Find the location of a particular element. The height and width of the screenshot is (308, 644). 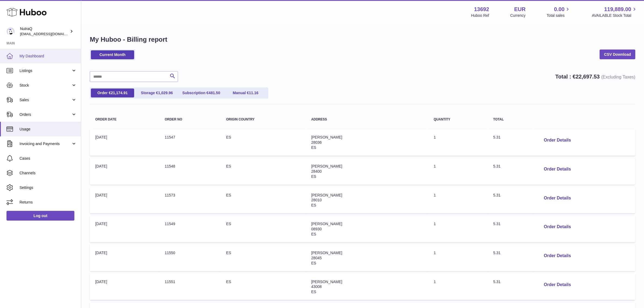

div: Currency is located at coordinates (518, 15).